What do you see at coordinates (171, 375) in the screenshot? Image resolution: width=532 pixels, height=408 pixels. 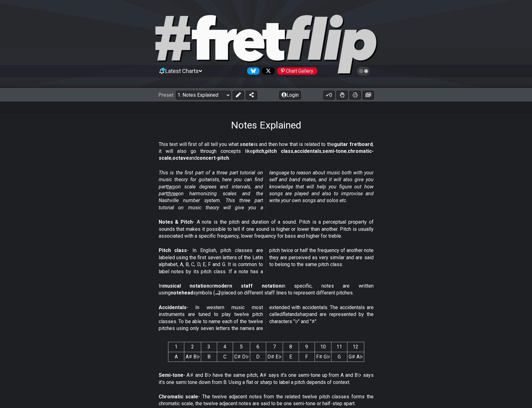 I see `strong: Semi-tone` at bounding box center [171, 375].